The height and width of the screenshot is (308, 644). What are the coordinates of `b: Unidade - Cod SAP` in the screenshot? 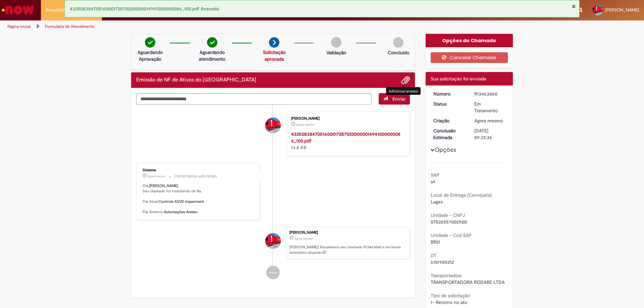 It's located at (451, 235).